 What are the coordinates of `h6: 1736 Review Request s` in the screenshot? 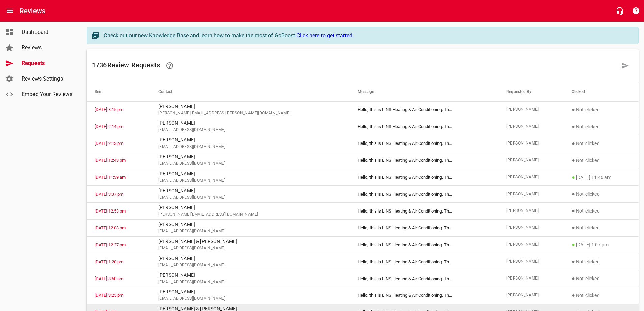 It's located at (355, 66).